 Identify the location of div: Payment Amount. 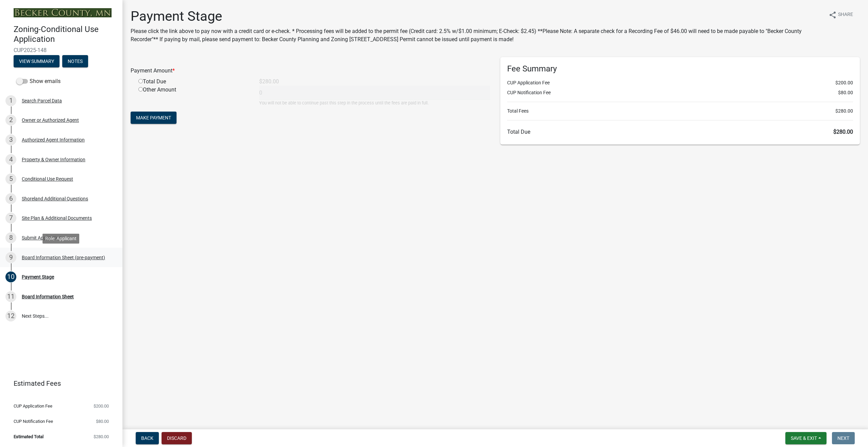
(311, 71).